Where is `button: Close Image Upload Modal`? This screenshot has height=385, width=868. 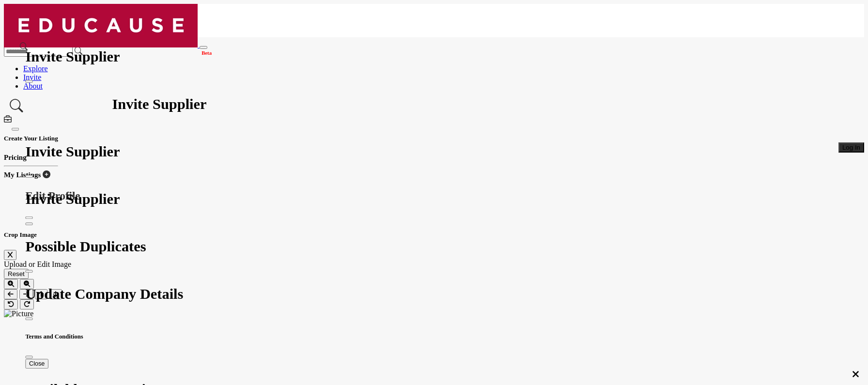
button: Close Image Upload Modal is located at coordinates (10, 255).